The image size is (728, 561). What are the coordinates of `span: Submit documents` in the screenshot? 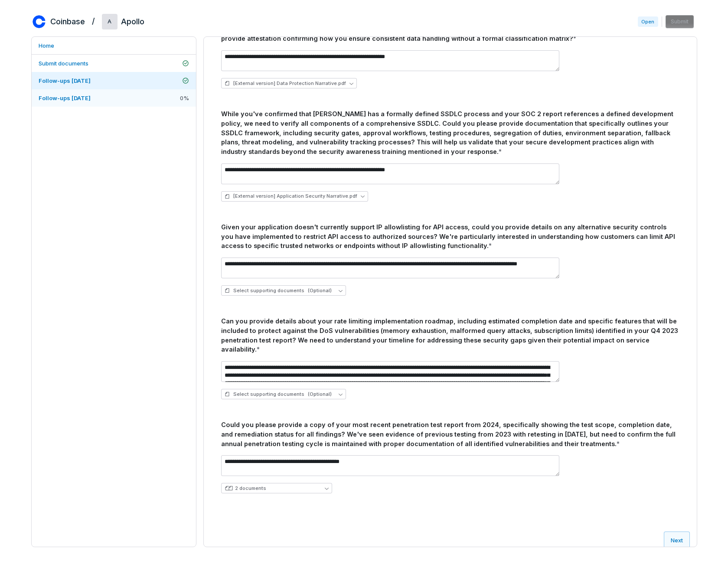 It's located at (64, 64).